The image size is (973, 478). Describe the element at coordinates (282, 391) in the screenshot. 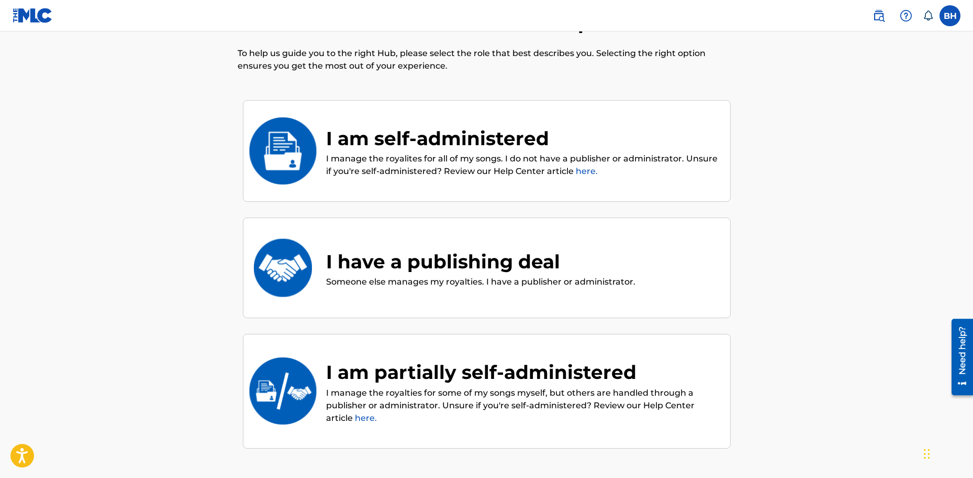

I see `img: I am partially self-administered` at that location.